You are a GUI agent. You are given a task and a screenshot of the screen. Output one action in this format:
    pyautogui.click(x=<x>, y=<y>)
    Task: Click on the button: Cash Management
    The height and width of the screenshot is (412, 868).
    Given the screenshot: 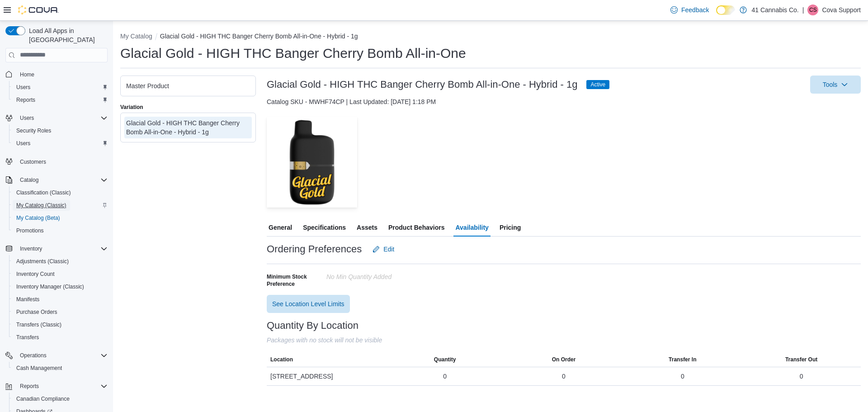 What is the action you would take?
    pyautogui.click(x=60, y=368)
    